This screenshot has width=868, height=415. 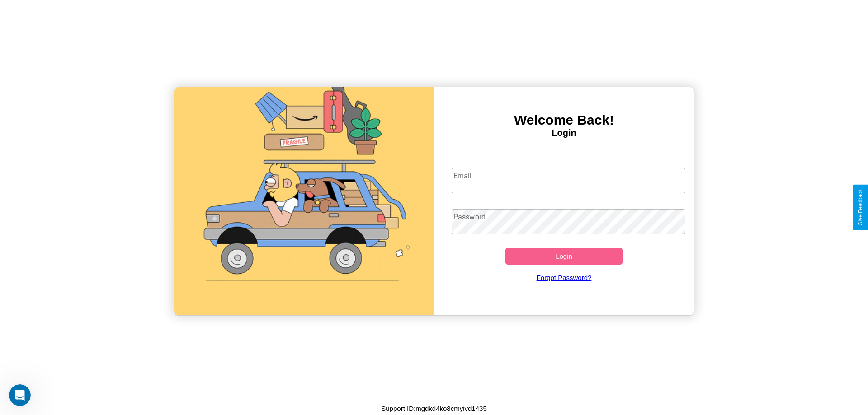 I want to click on p: Support ID: mgdkd4ko8cmyivd1435, so click(x=433, y=408).